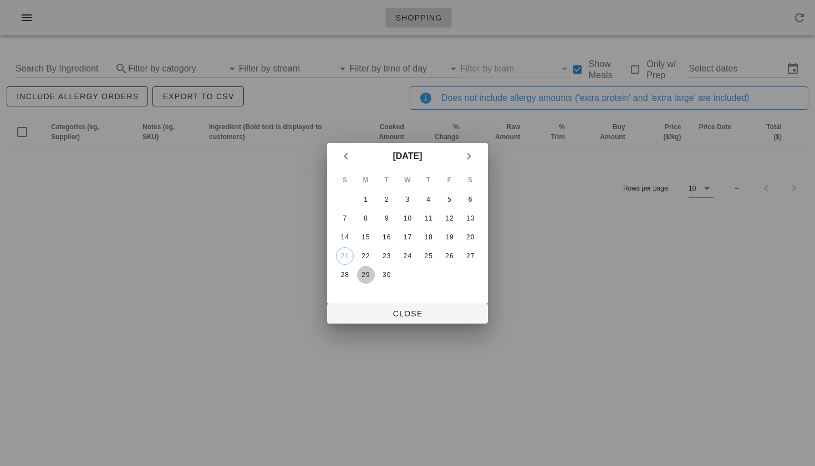 This screenshot has height=466, width=815. What do you see at coordinates (345, 237) in the screenshot?
I see `div: 14` at bounding box center [345, 237].